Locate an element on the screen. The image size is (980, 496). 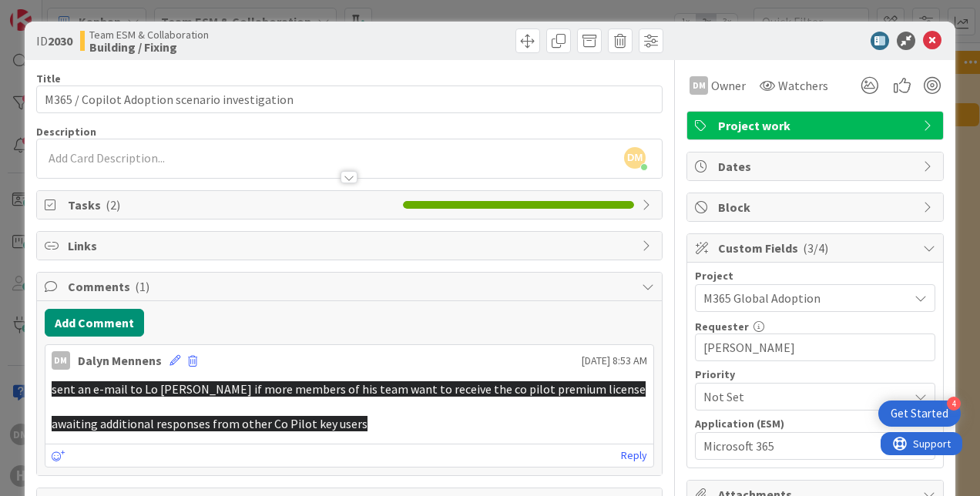
span: ( 1 ) is located at coordinates (142, 287).